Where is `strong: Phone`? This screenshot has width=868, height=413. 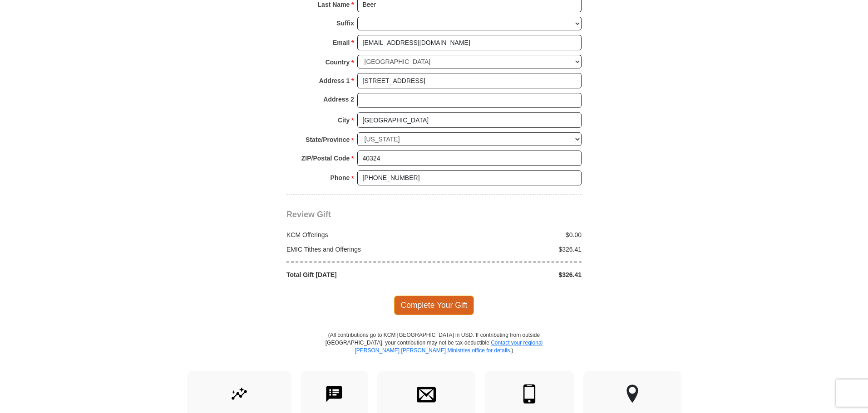
strong: Phone is located at coordinates (340, 178).